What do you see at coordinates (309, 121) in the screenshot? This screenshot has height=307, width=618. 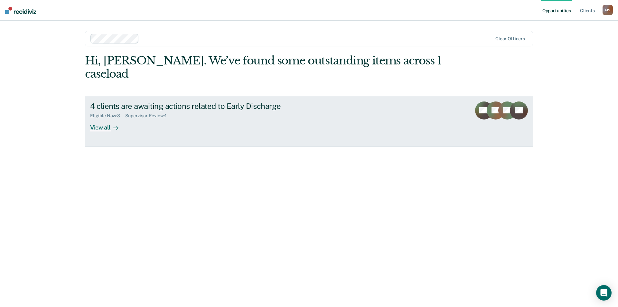 I see `a: 4 clients are awaiting actions related to Early DischargeEligible Now:3Supervisor Review:1View all` at bounding box center [309, 121].